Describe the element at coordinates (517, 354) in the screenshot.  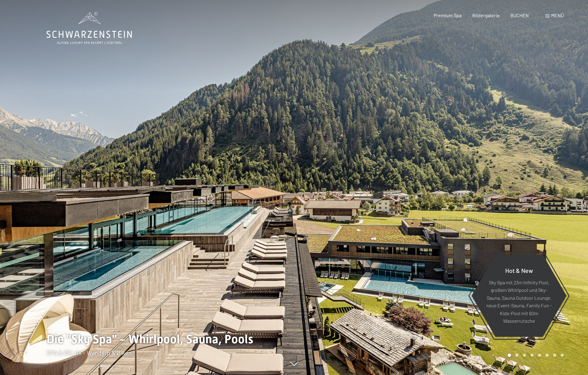
I see `div: Carousel Page 2` at that location.